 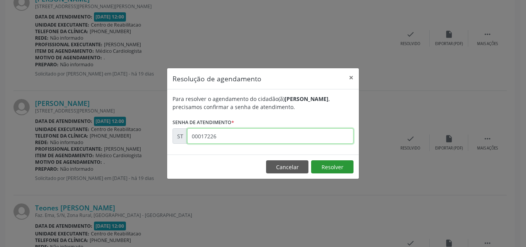 I want to click on div: ST, so click(x=180, y=136).